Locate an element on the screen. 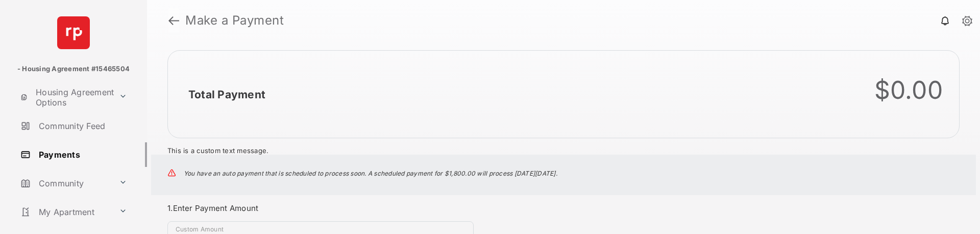 This screenshot has width=980, height=234. p: - Housing Agreement #15465504 is located at coordinates (73, 69).